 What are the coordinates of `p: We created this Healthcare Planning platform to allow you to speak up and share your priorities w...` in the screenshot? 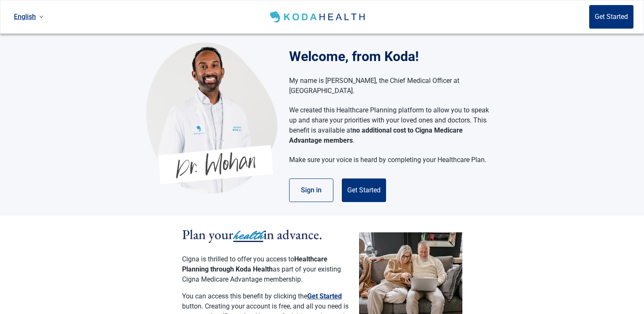 It's located at (389, 125).